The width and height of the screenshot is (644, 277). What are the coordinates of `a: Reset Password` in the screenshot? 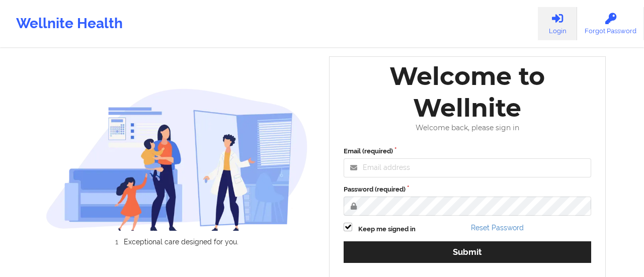 It's located at (497, 228).